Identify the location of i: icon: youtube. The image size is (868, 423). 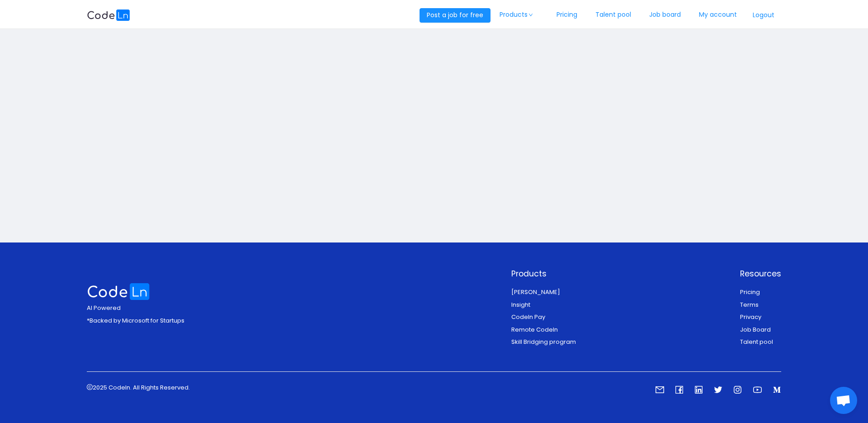
(757, 389).